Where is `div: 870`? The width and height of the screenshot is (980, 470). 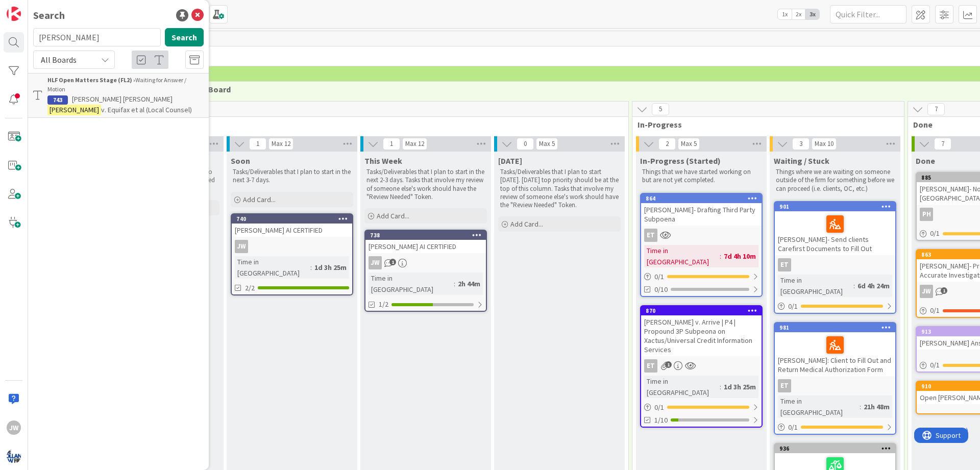 div: 870 is located at coordinates (701, 310).